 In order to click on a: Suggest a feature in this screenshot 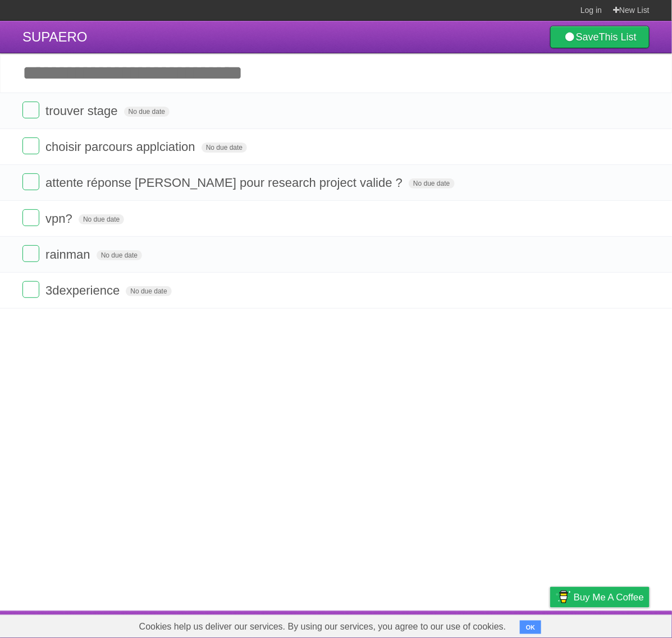, I will do `click(614, 624)`.